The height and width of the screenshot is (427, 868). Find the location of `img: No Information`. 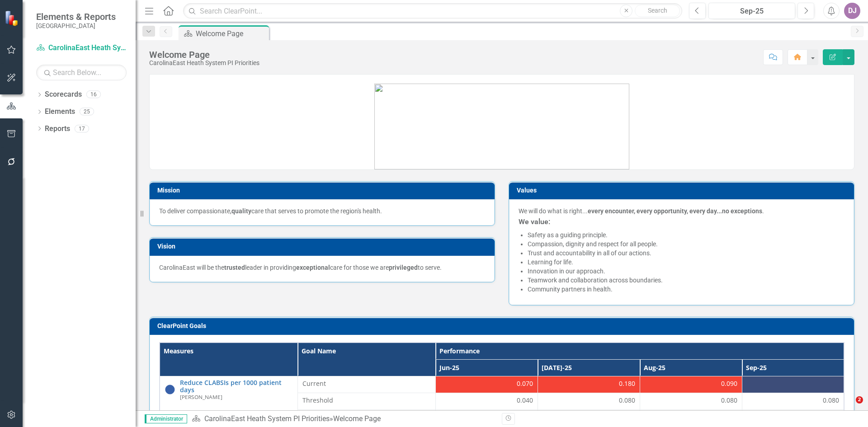

img: No Information is located at coordinates (170, 390).